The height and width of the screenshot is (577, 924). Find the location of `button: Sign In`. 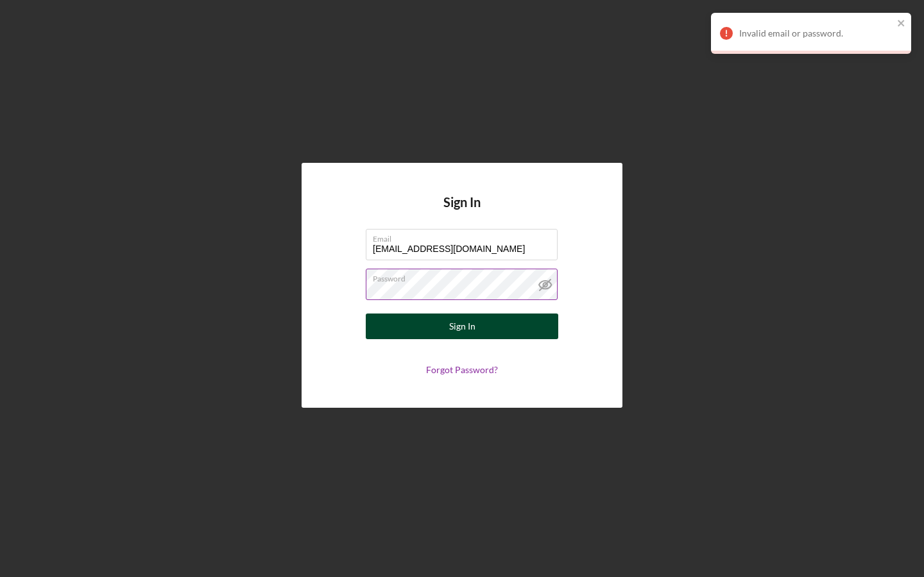

button: Sign In is located at coordinates (462, 327).